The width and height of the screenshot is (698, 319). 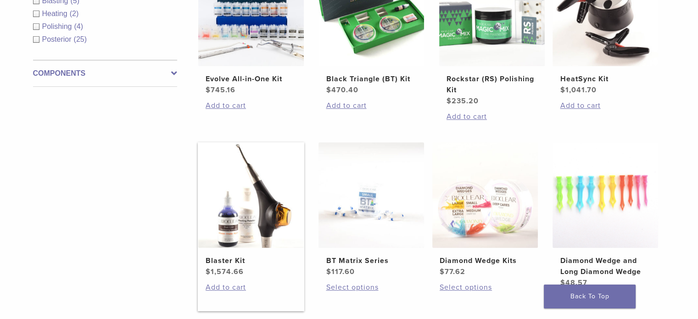 What do you see at coordinates (605, 266) in the screenshot?
I see `h2: Diamond Wedge and Long Diamond Wedge` at bounding box center [605, 266].